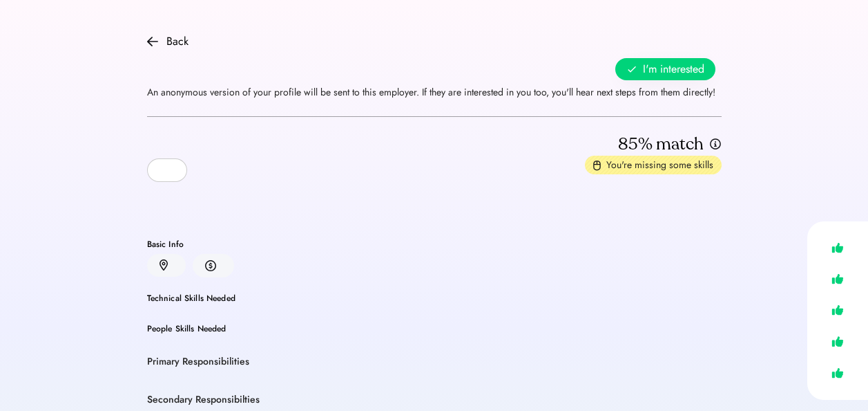 The image size is (868, 411). I want to click on img: missing-skills.svg, so click(596, 165).